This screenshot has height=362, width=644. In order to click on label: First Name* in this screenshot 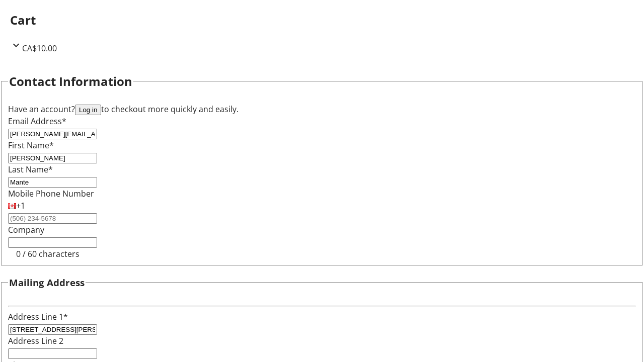, I will do `click(30, 146)`.